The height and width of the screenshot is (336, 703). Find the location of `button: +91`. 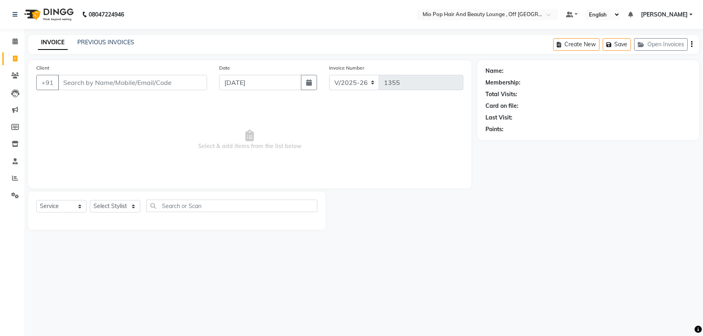

button: +91 is located at coordinates (48, 83).